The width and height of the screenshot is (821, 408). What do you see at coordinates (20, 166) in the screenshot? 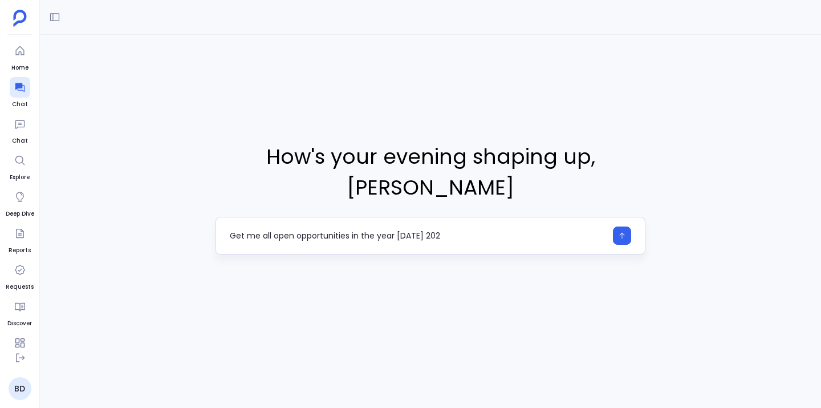
I see `a: Explore` at bounding box center [20, 166].